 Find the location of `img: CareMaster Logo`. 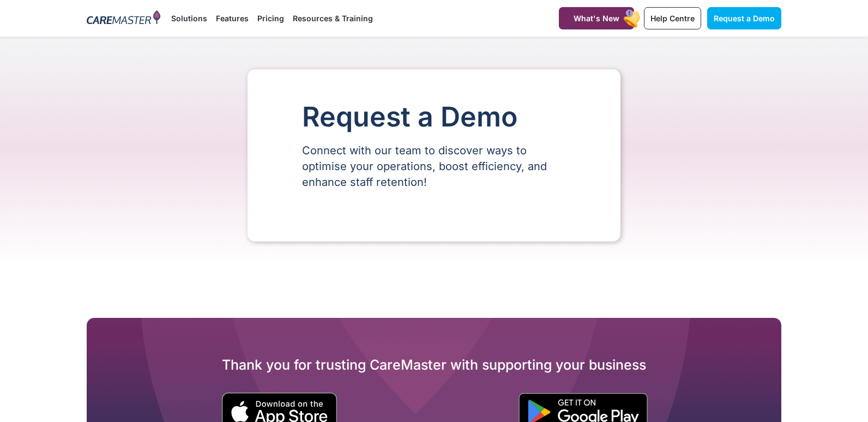

img: CareMaster Logo is located at coordinates (123, 19).